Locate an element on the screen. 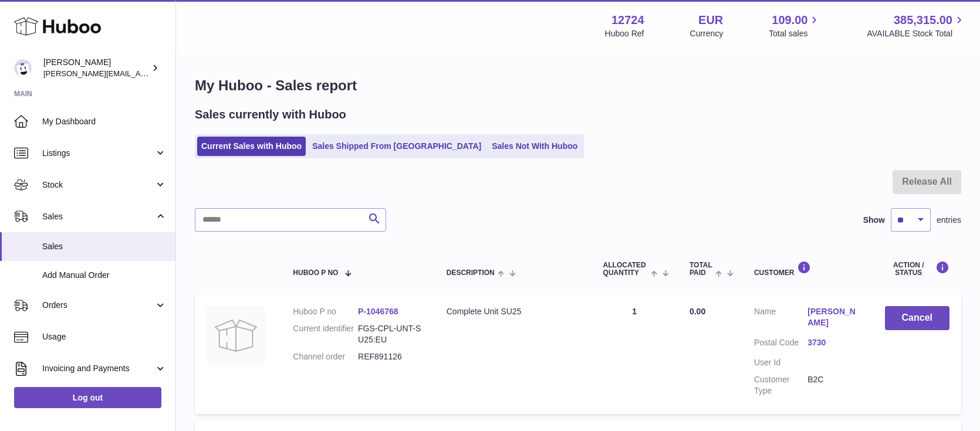 The height and width of the screenshot is (431, 980). span: 109.00 is located at coordinates (789, 20).